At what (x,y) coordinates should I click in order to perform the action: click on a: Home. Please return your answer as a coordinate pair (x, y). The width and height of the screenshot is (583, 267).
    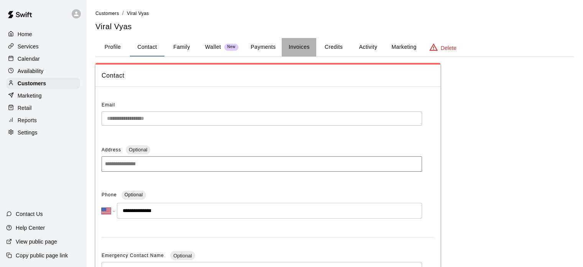
    Looking at the image, I should click on (43, 34).